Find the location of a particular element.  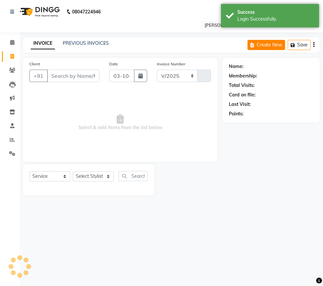

button: Create New is located at coordinates (266, 45).